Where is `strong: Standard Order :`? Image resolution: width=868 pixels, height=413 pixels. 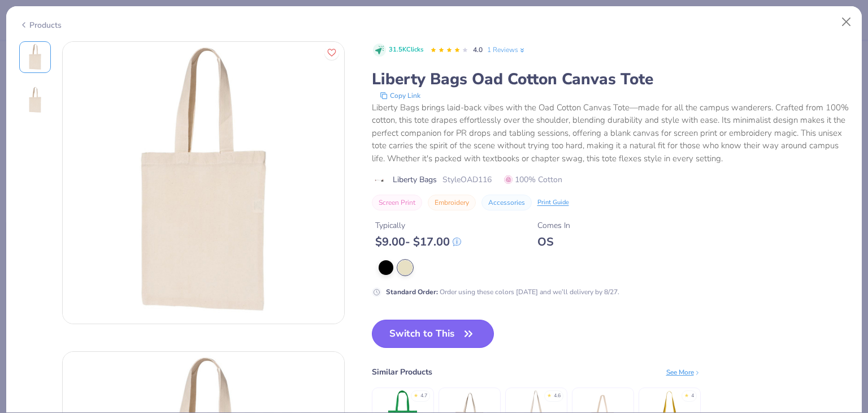
strong: Standard Order : is located at coordinates (412, 292).